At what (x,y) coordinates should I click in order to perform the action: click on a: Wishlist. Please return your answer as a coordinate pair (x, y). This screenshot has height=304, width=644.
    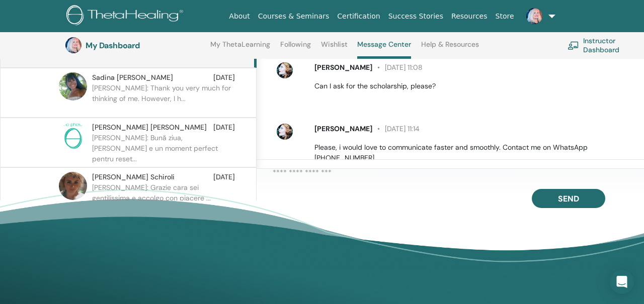
    Looking at the image, I should click on (334, 48).